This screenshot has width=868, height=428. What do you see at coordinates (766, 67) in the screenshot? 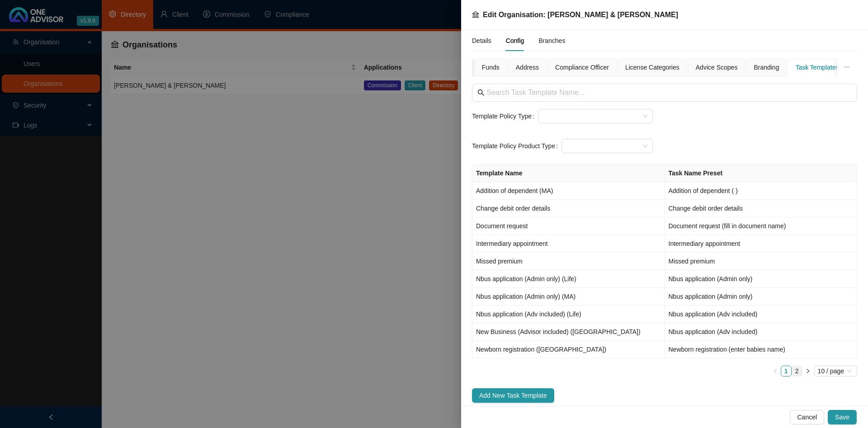
I see `div: Branding` at bounding box center [766, 67].